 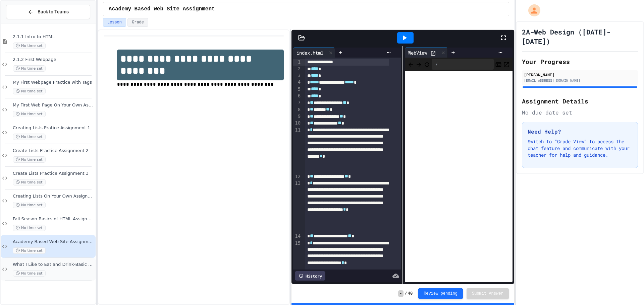 I want to click on div: 5, so click(x=297, y=89).